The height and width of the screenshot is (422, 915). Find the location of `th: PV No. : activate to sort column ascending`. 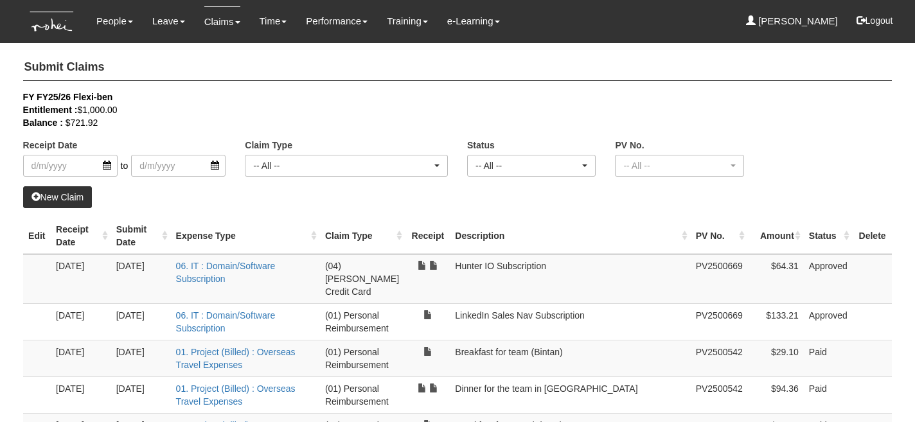

th: PV No. : activate to sort column ascending is located at coordinates (719, 236).